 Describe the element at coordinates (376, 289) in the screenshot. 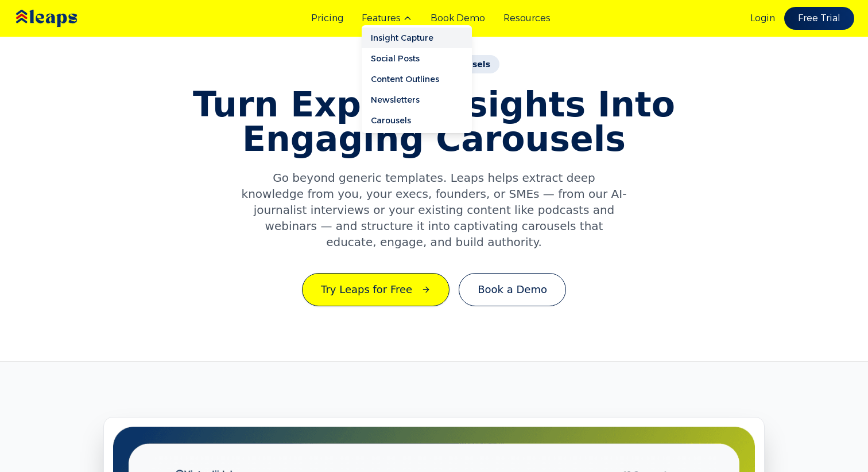

I see `a: Try Leaps for Free` at that location.